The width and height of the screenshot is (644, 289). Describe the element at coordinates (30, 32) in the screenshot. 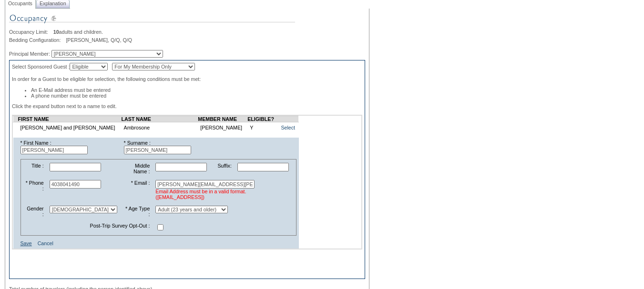

I see `span: Occupancy Limit:` at that location.